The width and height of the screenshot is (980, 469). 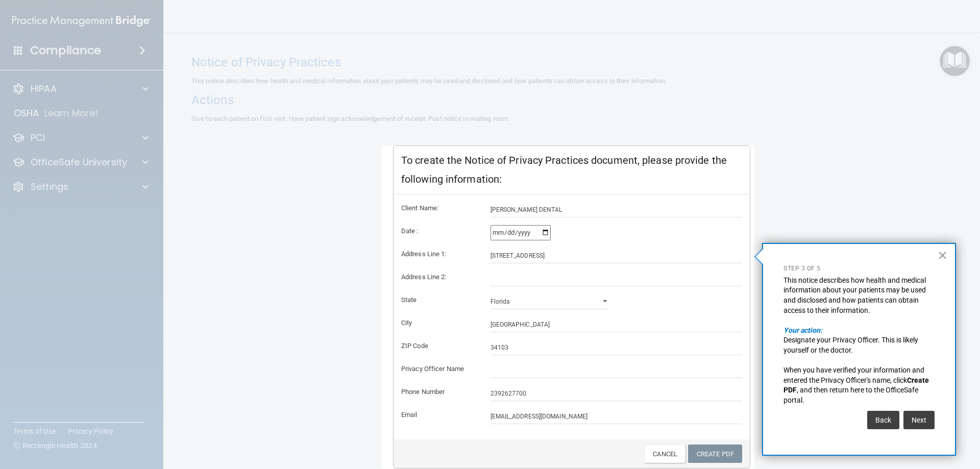 What do you see at coordinates (851, 395) in the screenshot?
I see `span: , and then return here to the OfficeSafe portal.` at bounding box center [851, 395].